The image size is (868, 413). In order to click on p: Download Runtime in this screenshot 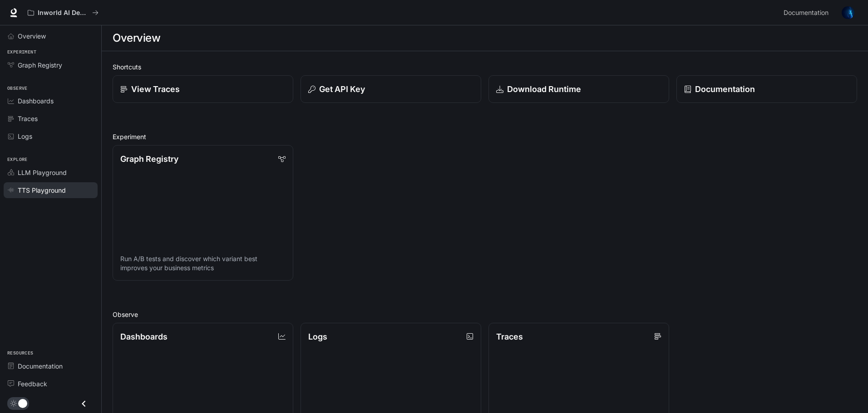, I will do `click(543, 89)`.